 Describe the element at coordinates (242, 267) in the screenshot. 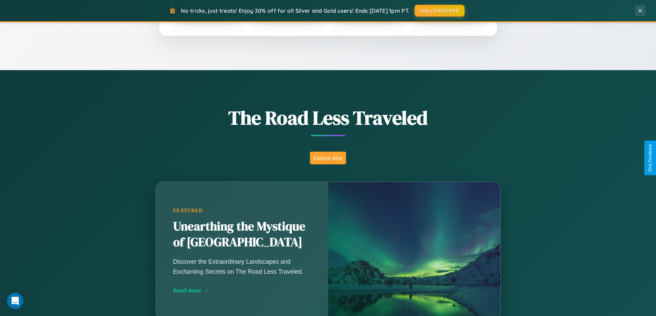

I see `p: Discover the Extraordinary Landscapes and Enchanting Secrets on The Road Less Traveled.` at that location.